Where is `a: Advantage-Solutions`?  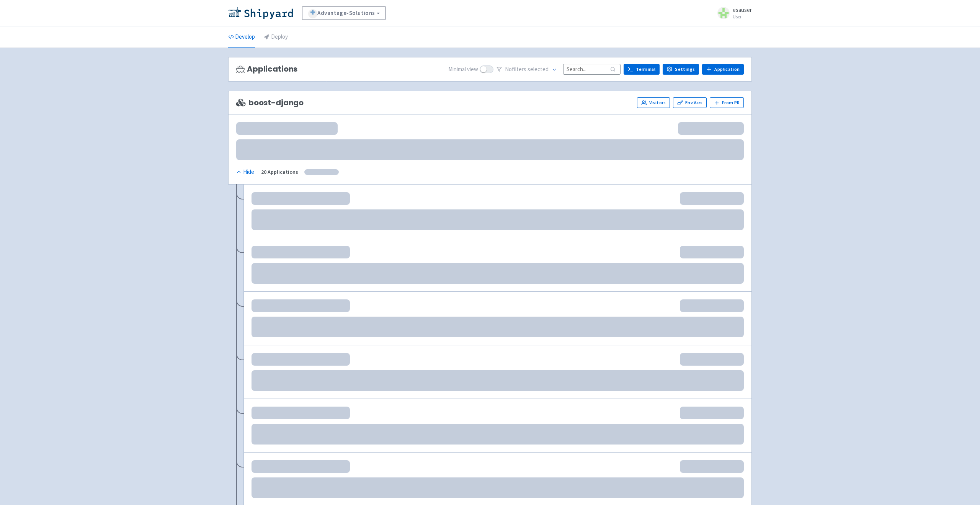
a: Advantage-Solutions is located at coordinates (343, 13).